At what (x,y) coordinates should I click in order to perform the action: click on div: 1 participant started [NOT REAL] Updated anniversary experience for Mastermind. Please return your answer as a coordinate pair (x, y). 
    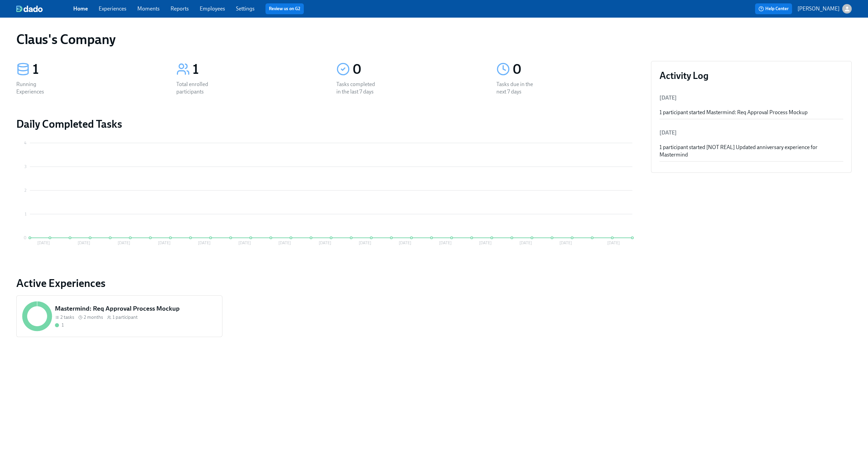
    Looking at the image, I should click on (751, 151).